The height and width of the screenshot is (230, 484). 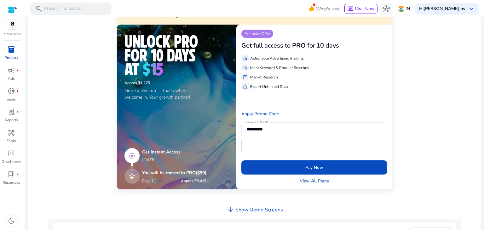 I want to click on span: campaign, so click(x=11, y=70).